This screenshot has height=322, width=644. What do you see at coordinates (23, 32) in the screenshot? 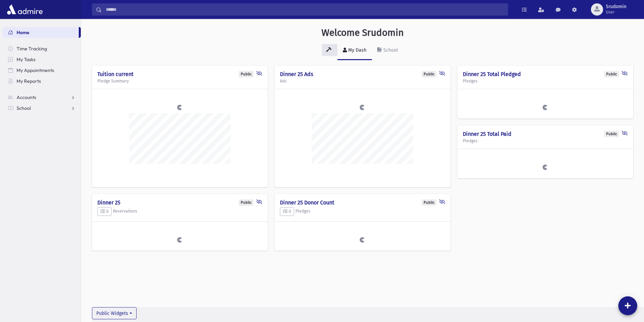
I see `span: Home` at bounding box center [23, 32].